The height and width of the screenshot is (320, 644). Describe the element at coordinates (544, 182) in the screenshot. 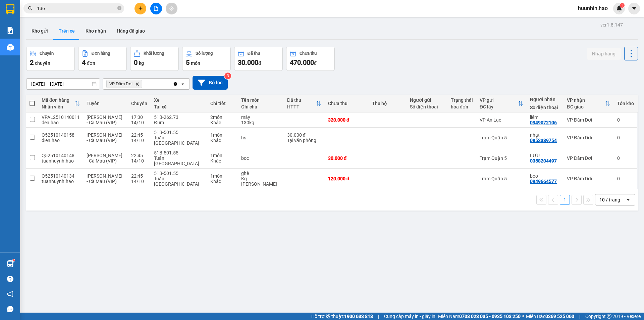

I see `div: 0949664577` at that location.